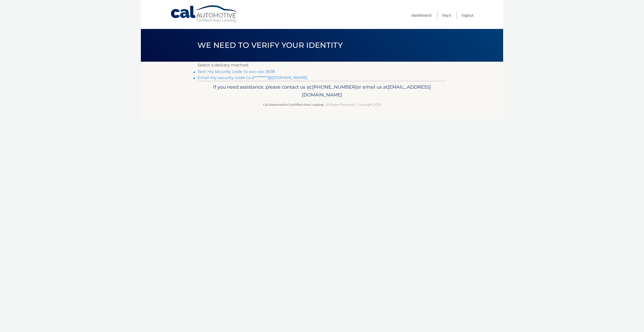  What do you see at coordinates (468, 15) in the screenshot?
I see `a: Logout` at bounding box center [468, 15].